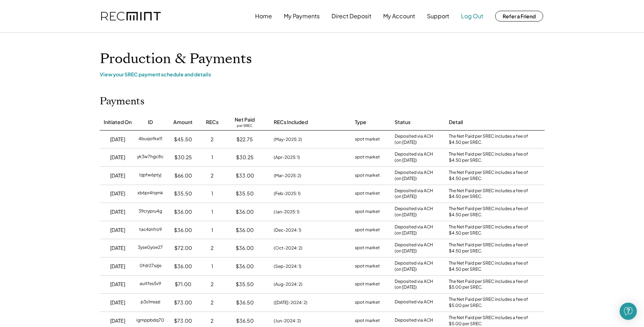 This screenshot has width=644, height=327. Describe the element at coordinates (183, 248) in the screenshot. I see `div: $72.00` at that location.